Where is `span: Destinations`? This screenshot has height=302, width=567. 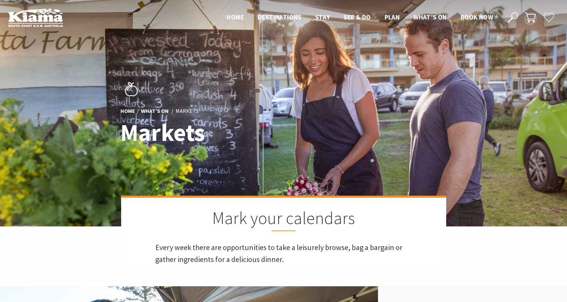 span: Destinations is located at coordinates (280, 17).